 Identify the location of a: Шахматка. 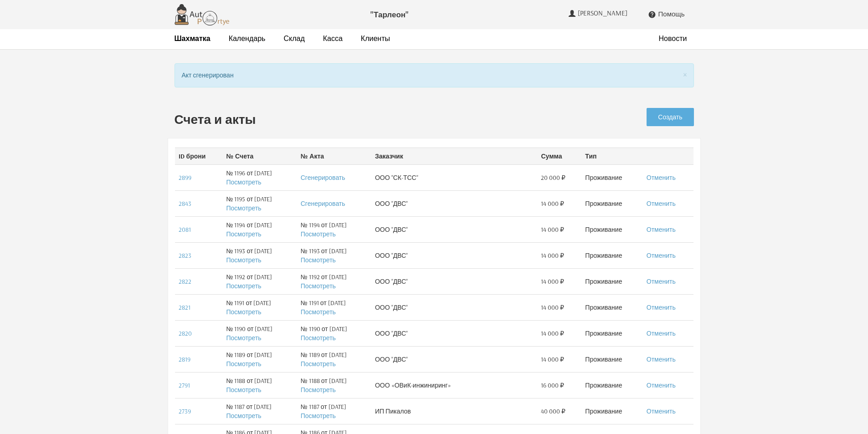
(193, 39).